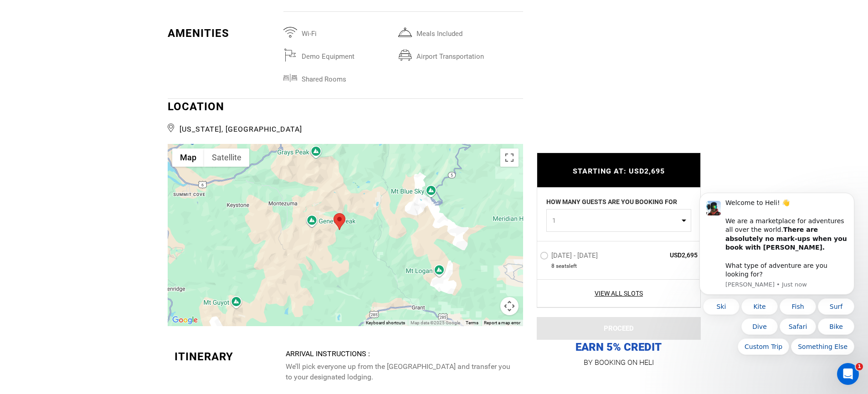  Describe the element at coordinates (74, 195) in the screenshot. I see `button: Quick reply: Dive` at that location.